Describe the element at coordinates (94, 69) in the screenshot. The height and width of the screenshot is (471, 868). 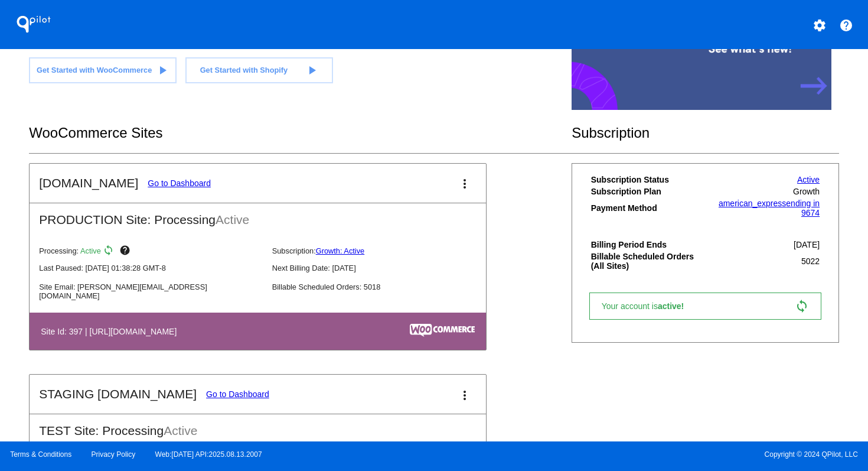
I see `span: Get Started with WooCommerce` at that location.